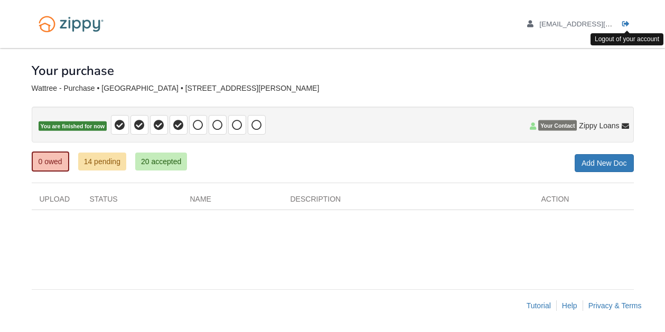 The height and width of the screenshot is (332, 665). Describe the element at coordinates (73, 71) in the screenshot. I see `h1: Your purchase` at that location.